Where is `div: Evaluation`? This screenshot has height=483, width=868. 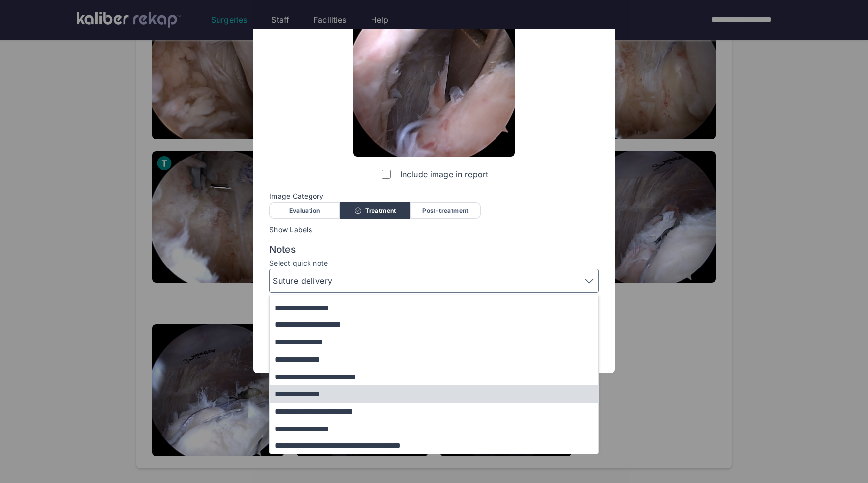
div: Evaluation is located at coordinates (305, 211).